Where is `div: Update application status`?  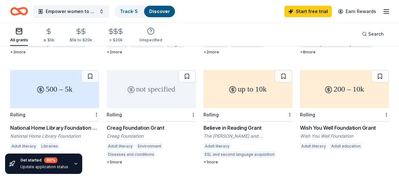
div: Update application status is located at coordinates (44, 167).